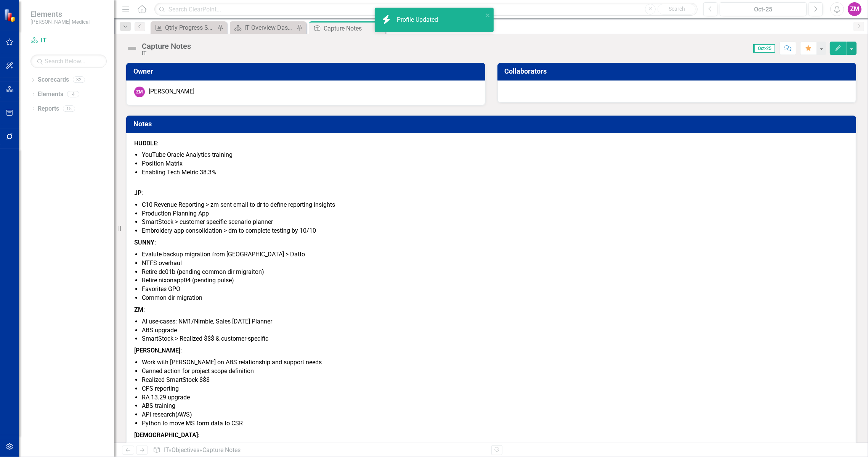 Image resolution: width=868 pixels, height=457 pixels. What do you see at coordinates (676, 9) in the screenshot?
I see `span: Search` at bounding box center [676, 9].